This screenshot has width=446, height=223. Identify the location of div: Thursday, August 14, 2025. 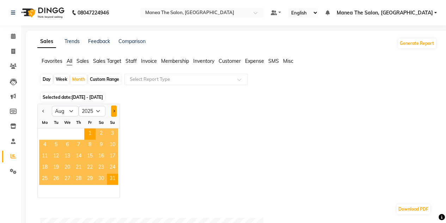
(79, 156).